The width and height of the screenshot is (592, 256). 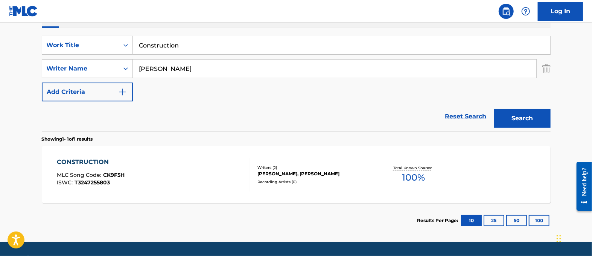 What do you see at coordinates (65, 182) in the screenshot?
I see `span: ISWC :` at bounding box center [65, 182].